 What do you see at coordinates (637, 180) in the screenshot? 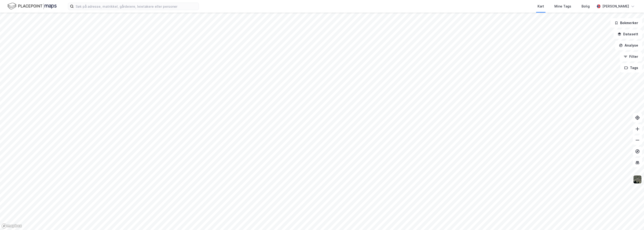
I see `img: 9k=` at bounding box center [637, 180].